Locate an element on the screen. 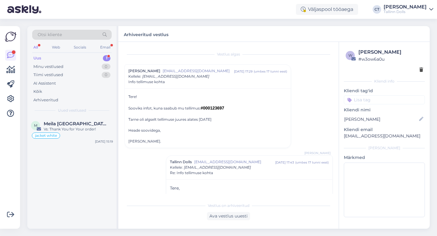 Image resolution: width=437 pixels, height=236 pixels. div: Tere! is located at coordinates (207, 97).